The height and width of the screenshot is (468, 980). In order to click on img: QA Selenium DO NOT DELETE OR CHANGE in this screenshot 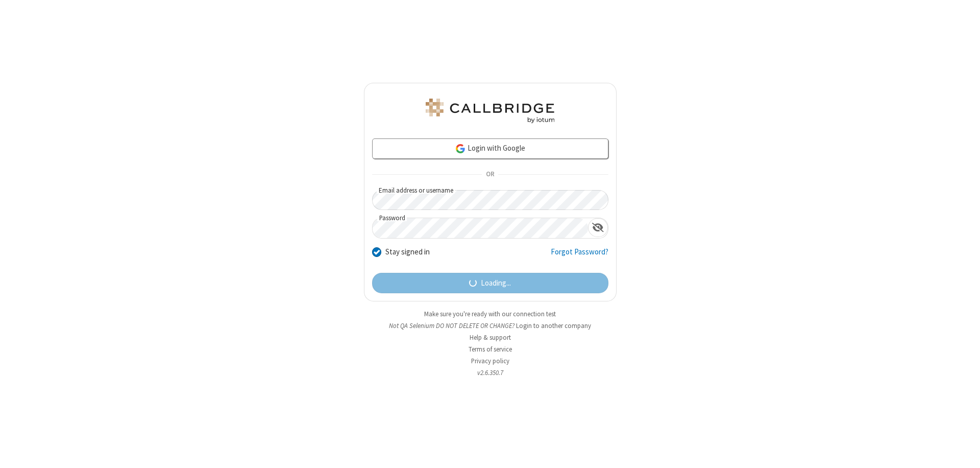, I will do `click(490, 111)`.